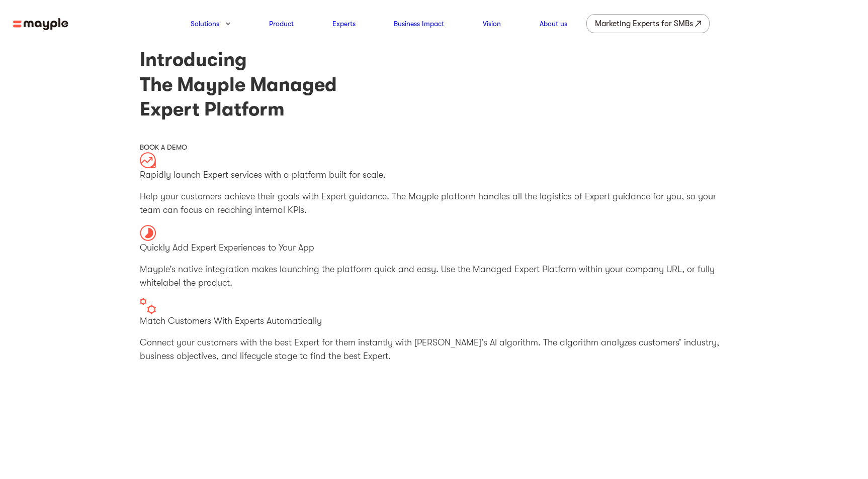 This screenshot has width=868, height=479. I want to click on h1: Introducing The Mayple Managed Expert Platform, so click(434, 84).